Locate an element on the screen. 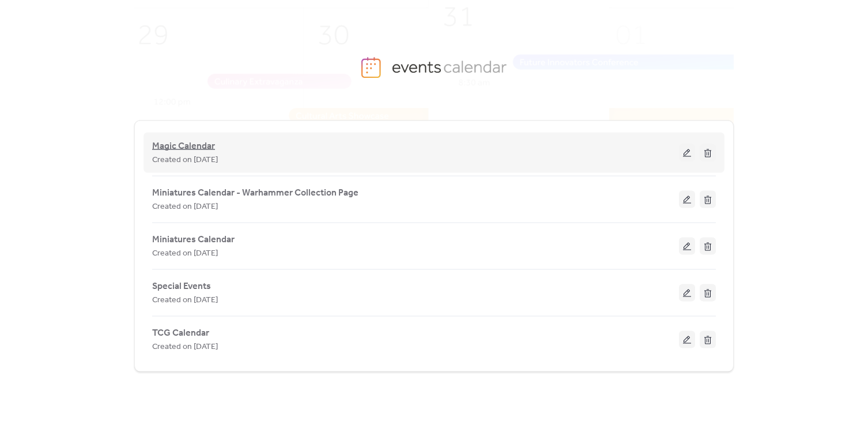 This screenshot has height=447, width=868. span: Miniatures Calendar is located at coordinates (193, 240).